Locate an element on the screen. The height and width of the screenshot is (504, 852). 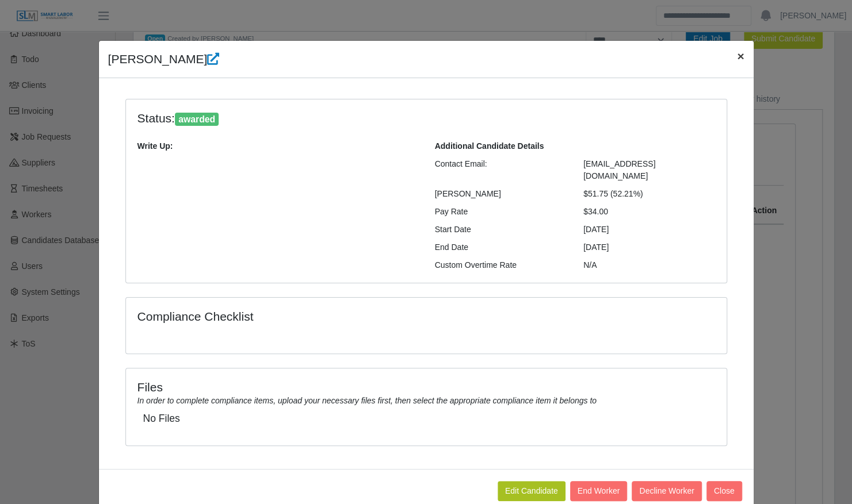
div: Contact Email: is located at coordinates (501, 170).